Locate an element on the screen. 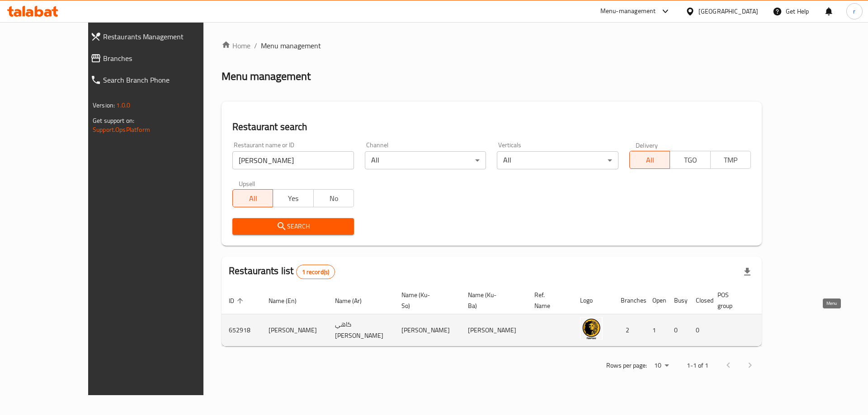 The image size is (868, 415). span: 1.0.0 is located at coordinates (123, 105).